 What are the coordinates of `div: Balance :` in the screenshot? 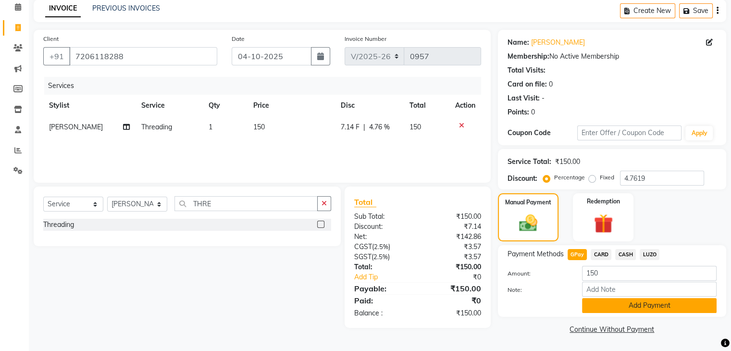 It's located at (382, 313).